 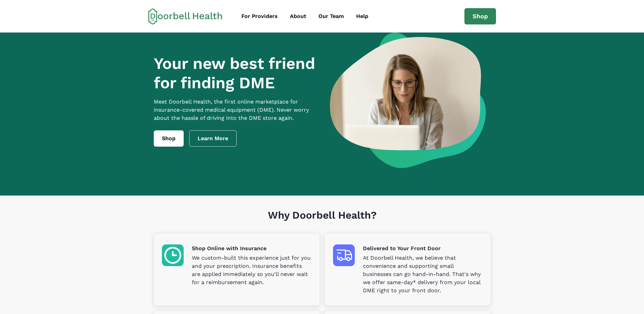 What do you see at coordinates (298, 16) in the screenshot?
I see `a: About` at bounding box center [298, 16].